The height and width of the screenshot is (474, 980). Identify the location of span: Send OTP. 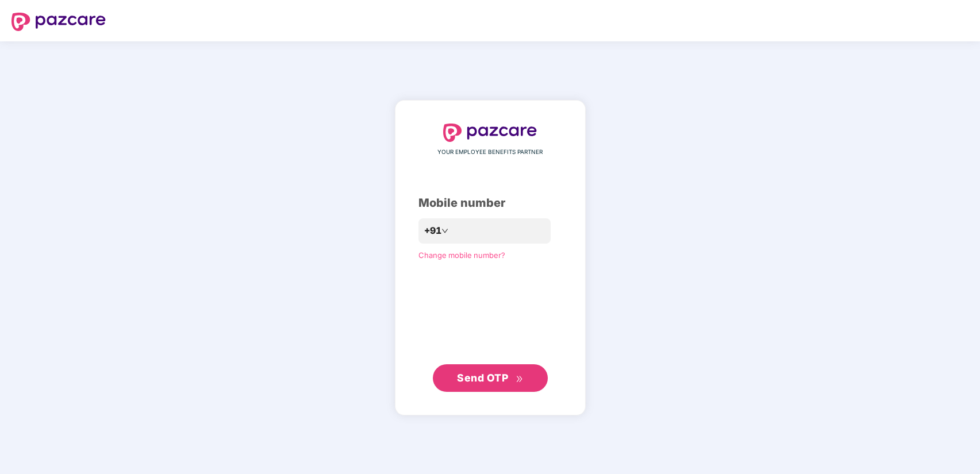
(483, 377).